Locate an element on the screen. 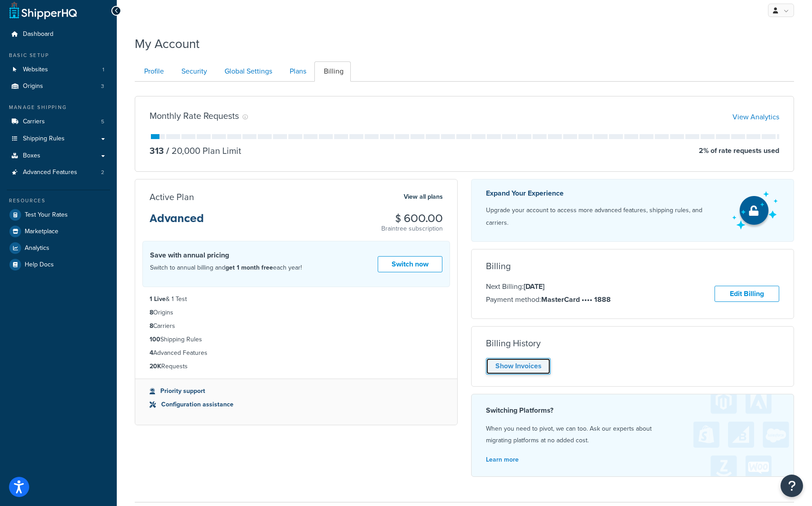  li: Priority support is located at coordinates (296, 392).